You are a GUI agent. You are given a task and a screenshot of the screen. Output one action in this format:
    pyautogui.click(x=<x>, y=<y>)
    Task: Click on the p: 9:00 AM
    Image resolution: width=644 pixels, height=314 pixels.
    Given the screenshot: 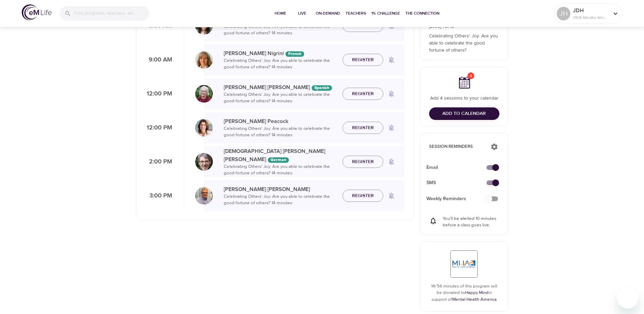 What is the action you would take?
    pyautogui.click(x=159, y=60)
    